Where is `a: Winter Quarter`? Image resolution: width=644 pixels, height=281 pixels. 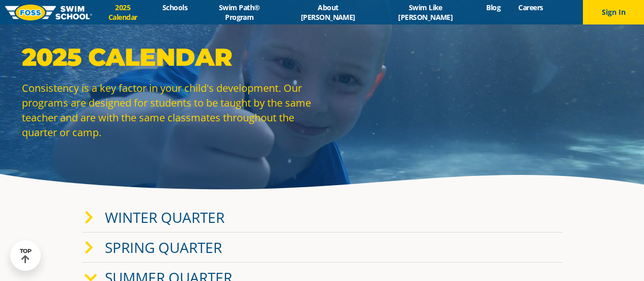
a: Winter Quarter is located at coordinates (164, 217).